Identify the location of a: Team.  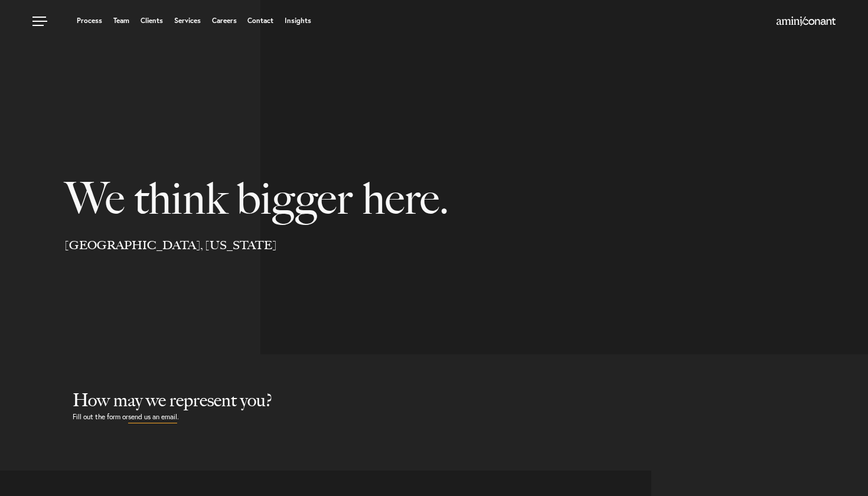
(121, 21).